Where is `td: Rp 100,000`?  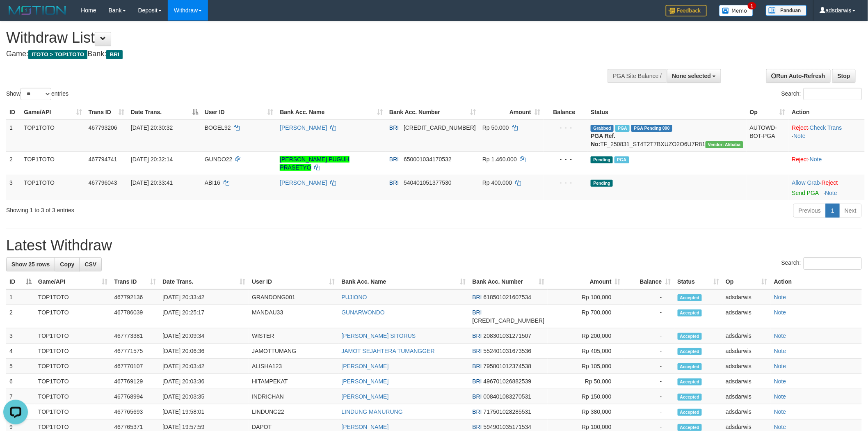 td: Rp 100,000 is located at coordinates (585, 297).